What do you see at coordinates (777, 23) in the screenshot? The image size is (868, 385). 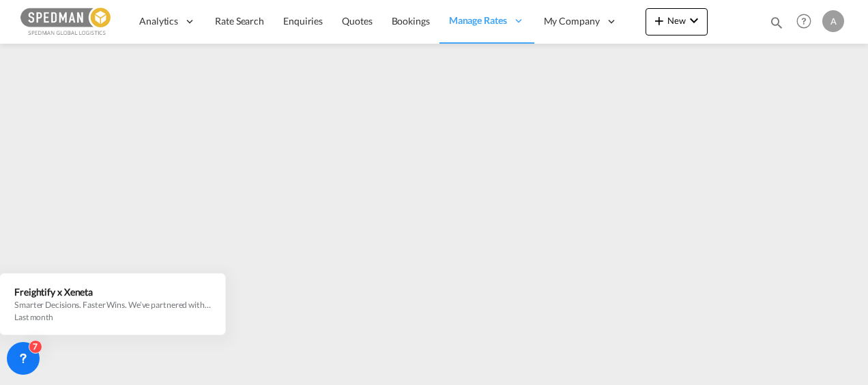 I see `md-icon: icon-magnify` at bounding box center [777, 23].